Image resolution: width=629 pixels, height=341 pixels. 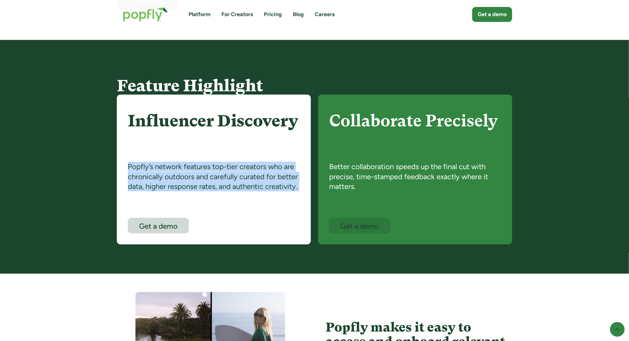 What do you see at coordinates (145, 14) in the screenshot?
I see `a: home` at bounding box center [145, 14].